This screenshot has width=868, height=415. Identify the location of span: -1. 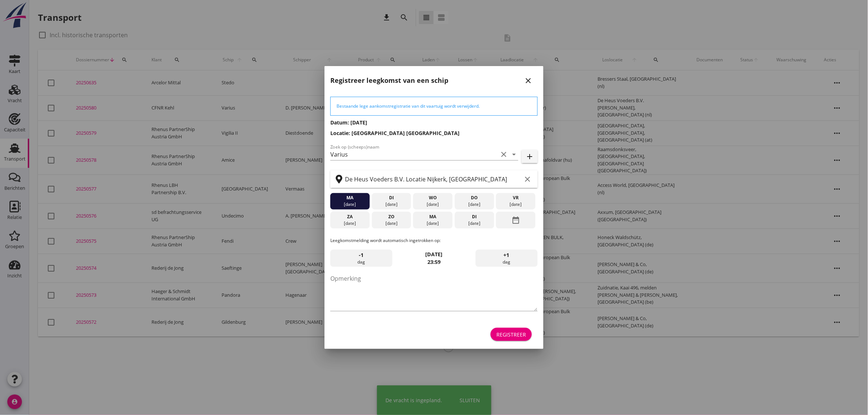
(362, 255).